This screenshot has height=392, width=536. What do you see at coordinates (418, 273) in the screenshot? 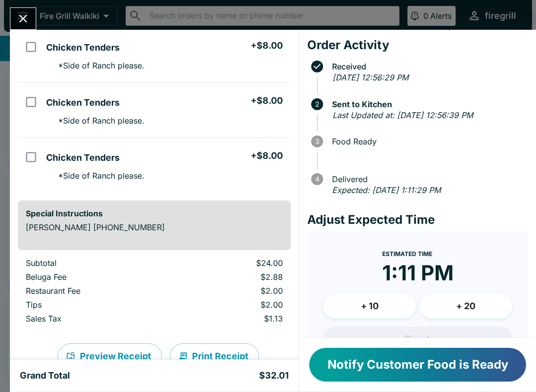
I see `time: 1:11 PM` at bounding box center [418, 273].